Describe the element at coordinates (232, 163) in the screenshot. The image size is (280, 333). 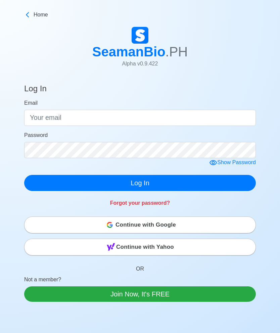
I see `div: Show Password` at that location.